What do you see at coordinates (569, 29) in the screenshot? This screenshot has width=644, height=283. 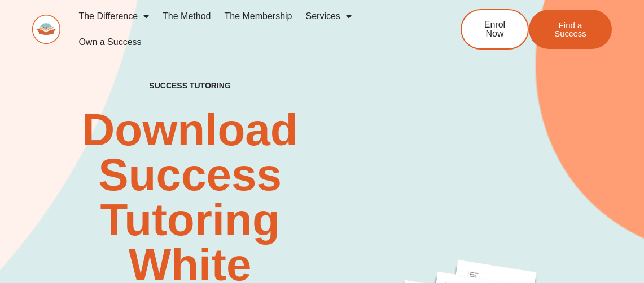 I see `a: Find a Success` at bounding box center [569, 29].